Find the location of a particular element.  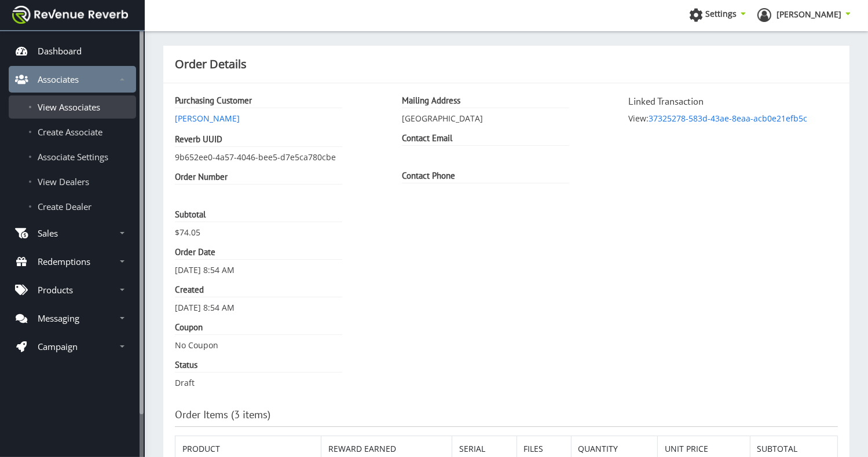

dd: 9b652ee0-4a57-4046-bee5-d7e5ca780cbe is located at coordinates (280, 158).